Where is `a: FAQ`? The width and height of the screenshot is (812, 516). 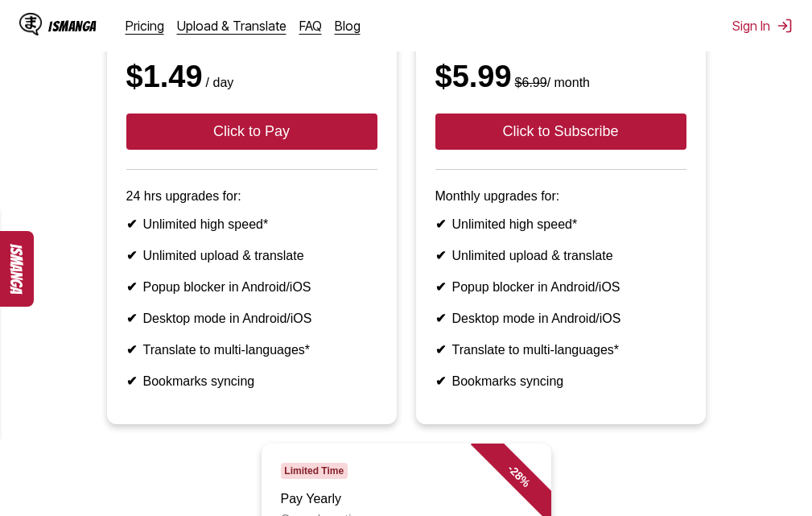 a: FAQ is located at coordinates (311, 26).